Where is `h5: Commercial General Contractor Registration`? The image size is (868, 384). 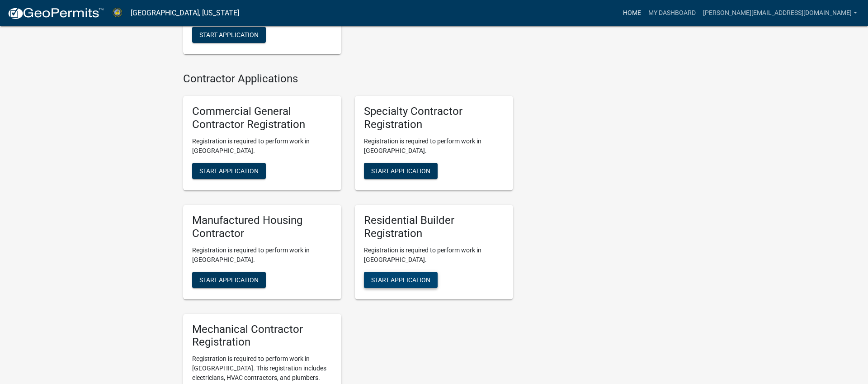
h5: Commercial General Contractor Registration is located at coordinates (262, 118).